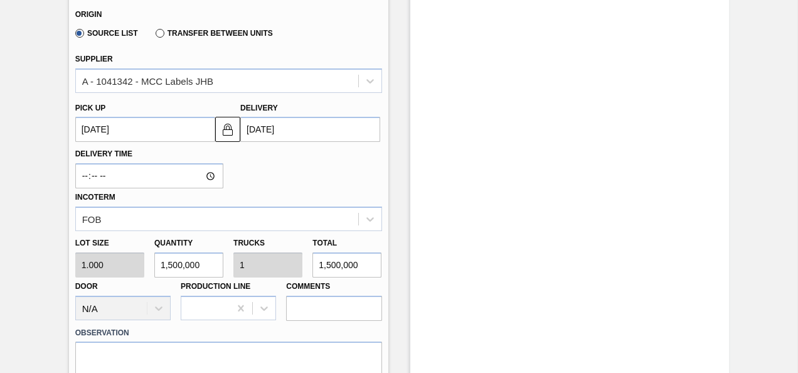  Describe the element at coordinates (92, 218) in the screenshot. I see `div: FOB` at that location.